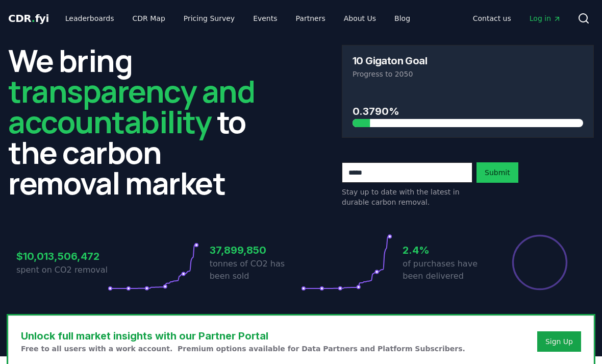 This screenshot has height=364, width=602. I want to click on p: of purchases have been delivered, so click(448, 270).